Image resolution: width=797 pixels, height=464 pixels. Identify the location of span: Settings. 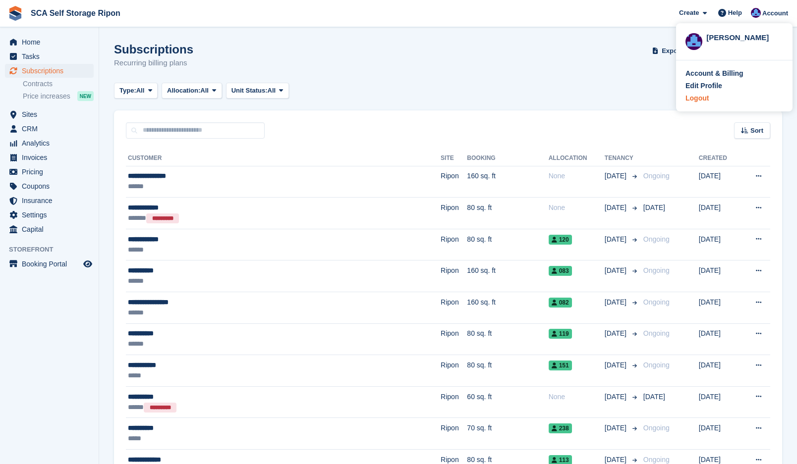
(52, 215).